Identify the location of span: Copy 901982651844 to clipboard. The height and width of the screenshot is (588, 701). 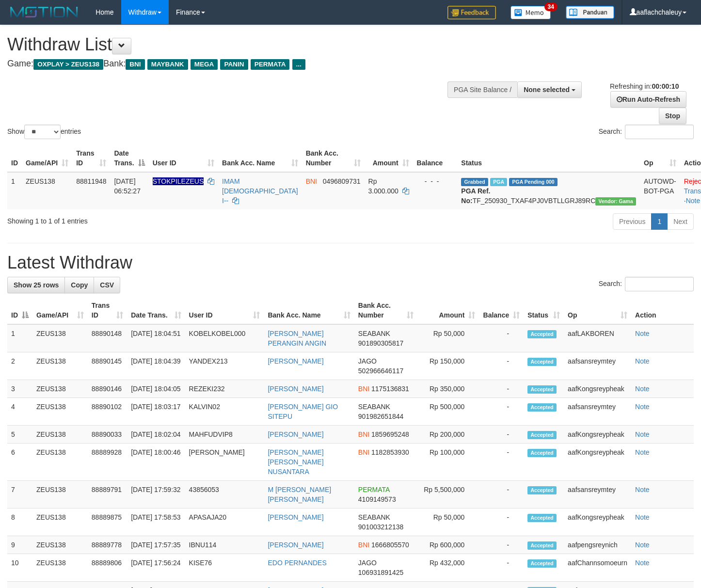
(380, 416).